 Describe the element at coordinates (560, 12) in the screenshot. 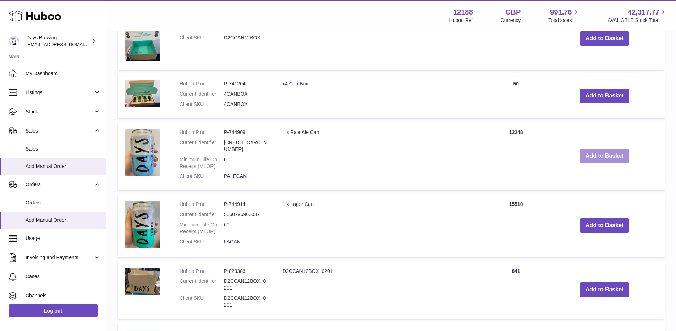

I see `span: 991.76` at that location.